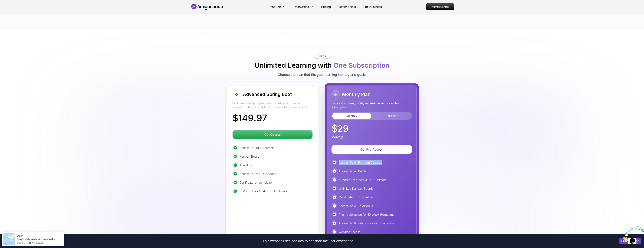 Image resolution: width=644 pixels, height=248 pixels. I want to click on p: 3 Month Free IntelliJ IDEA Ultimate, so click(263, 191).